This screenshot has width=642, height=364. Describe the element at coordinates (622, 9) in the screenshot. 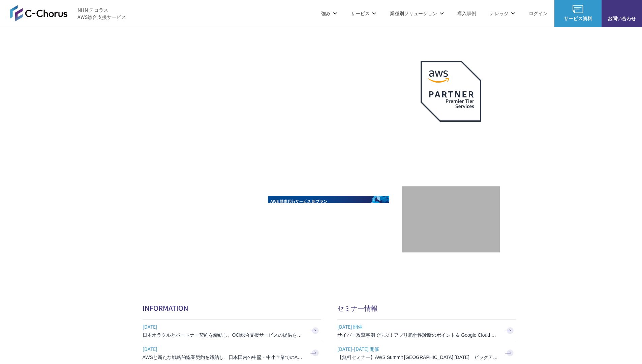

I see `img: お問い合わせ` at that location.